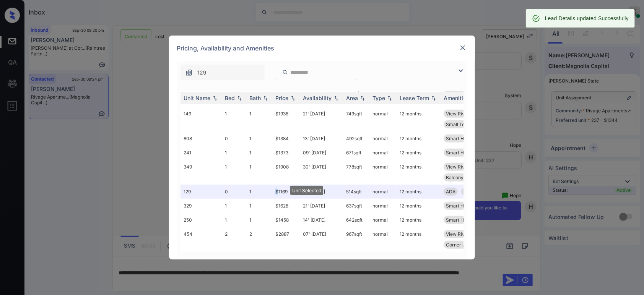 Image resolution: width=644 pixels, height=295 pixels. What do you see at coordinates (201, 153) in the screenshot?
I see `td: 241` at bounding box center [201, 153].